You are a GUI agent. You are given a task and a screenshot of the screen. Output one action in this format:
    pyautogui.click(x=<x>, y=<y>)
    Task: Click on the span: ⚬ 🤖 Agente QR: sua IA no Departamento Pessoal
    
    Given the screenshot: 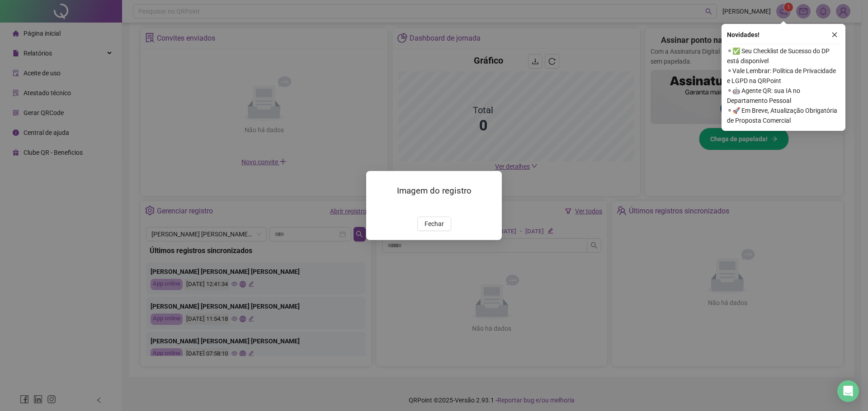 What is the action you would take?
    pyautogui.click(x=783, y=96)
    